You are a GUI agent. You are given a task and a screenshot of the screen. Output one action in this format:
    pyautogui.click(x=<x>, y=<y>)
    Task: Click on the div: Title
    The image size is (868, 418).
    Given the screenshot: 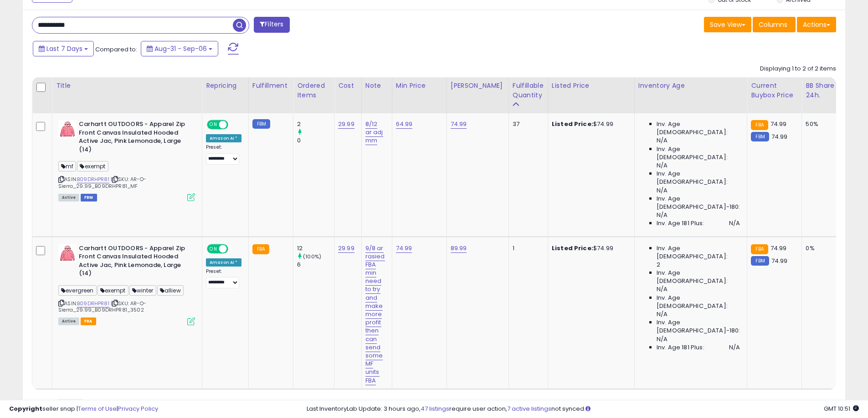 What is the action you would take?
    pyautogui.click(x=127, y=85)
    